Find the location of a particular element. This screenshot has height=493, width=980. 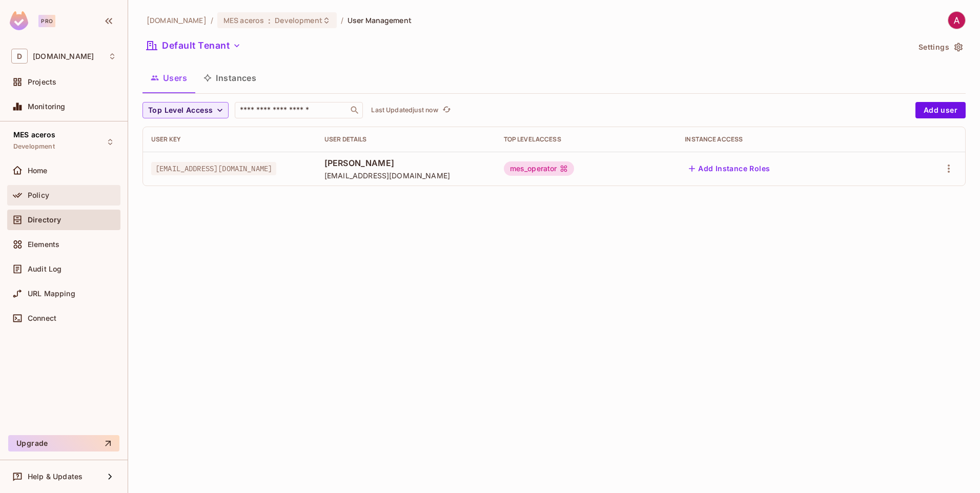

button: refresh is located at coordinates (447, 110).